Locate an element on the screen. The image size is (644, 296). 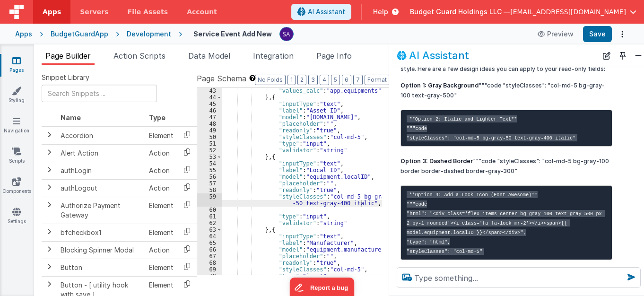
button: New Chat is located at coordinates (607, 56).